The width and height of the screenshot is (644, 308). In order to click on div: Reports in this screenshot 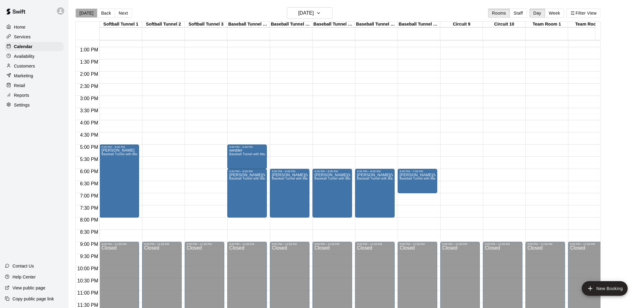, I will do `click(34, 95)`.